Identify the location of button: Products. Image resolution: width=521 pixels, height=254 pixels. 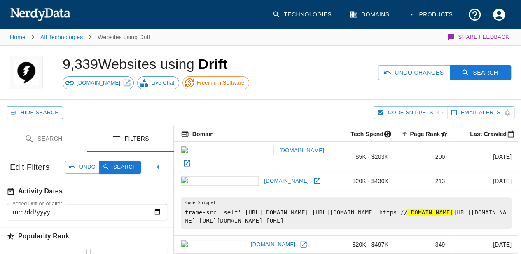
(431, 14).